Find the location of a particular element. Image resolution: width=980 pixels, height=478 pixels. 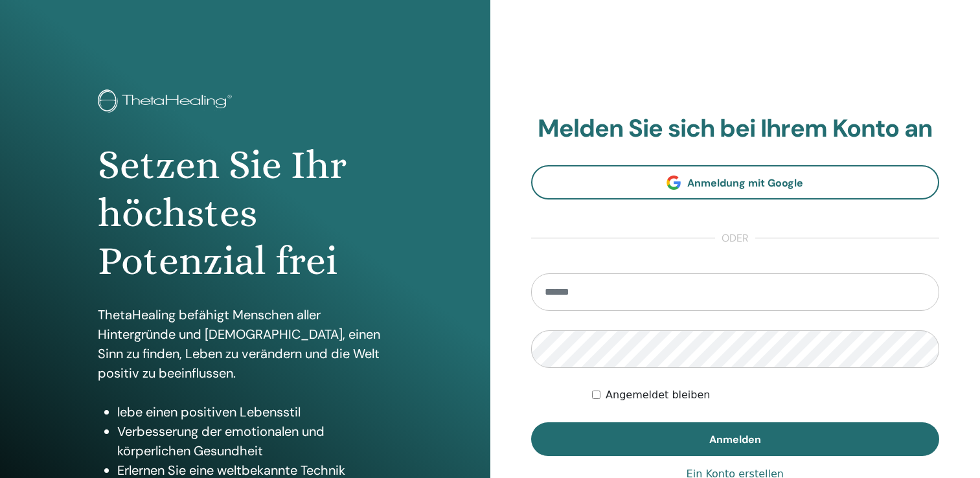

h2: Melden Sie sich bei Ihrem Konto an is located at coordinates (736, 129).